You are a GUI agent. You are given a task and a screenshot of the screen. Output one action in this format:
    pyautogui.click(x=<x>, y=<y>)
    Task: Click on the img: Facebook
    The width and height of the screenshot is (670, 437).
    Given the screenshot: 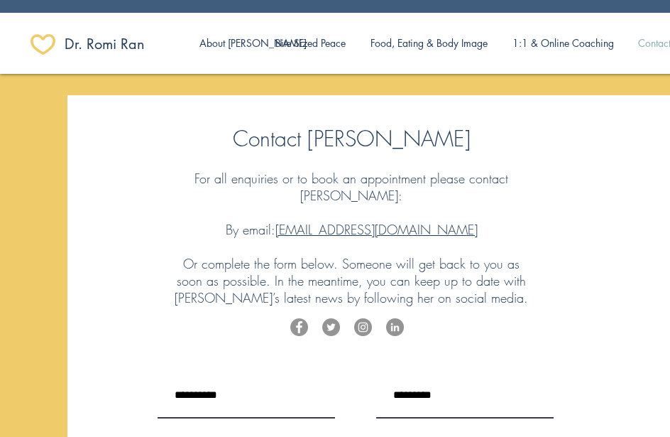 What is the action you would take?
    pyautogui.click(x=299, y=327)
    